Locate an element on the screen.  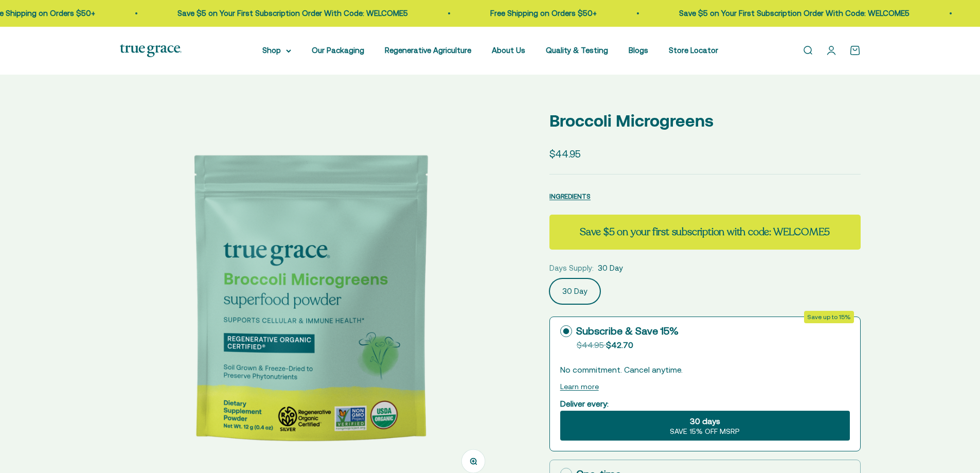
p: Broccoli Microgreens is located at coordinates (705, 121).